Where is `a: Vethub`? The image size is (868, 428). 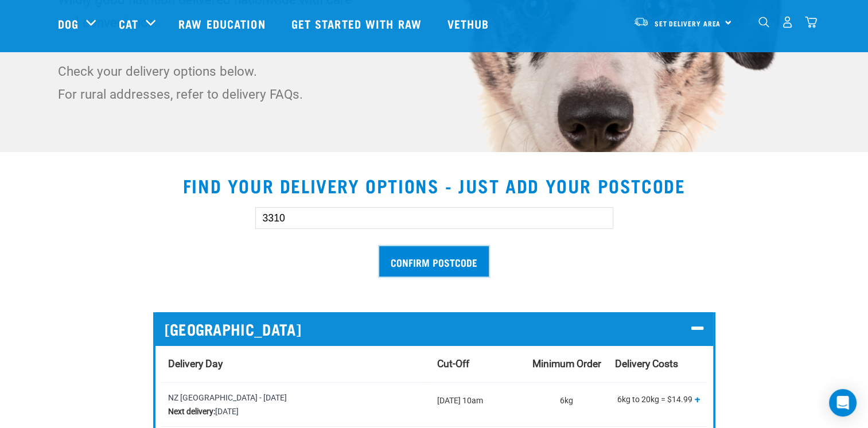
a: Vethub is located at coordinates (470, 24).